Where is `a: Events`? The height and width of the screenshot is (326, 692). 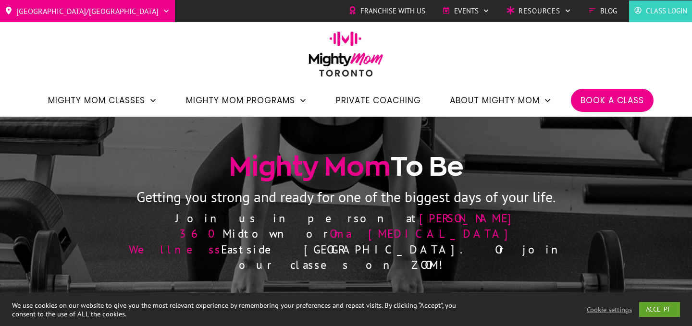
a: Events is located at coordinates (466, 11).